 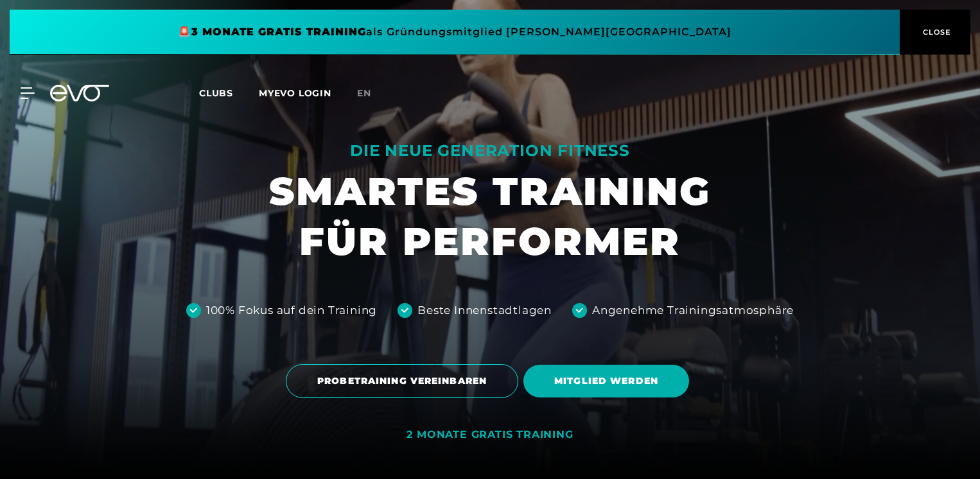 I want to click on a: MYEVO LOGIN, so click(x=295, y=94).